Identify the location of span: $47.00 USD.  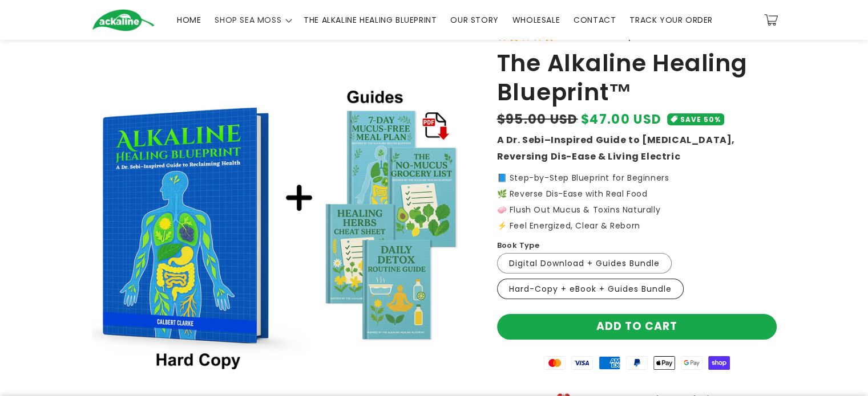
(621, 119).